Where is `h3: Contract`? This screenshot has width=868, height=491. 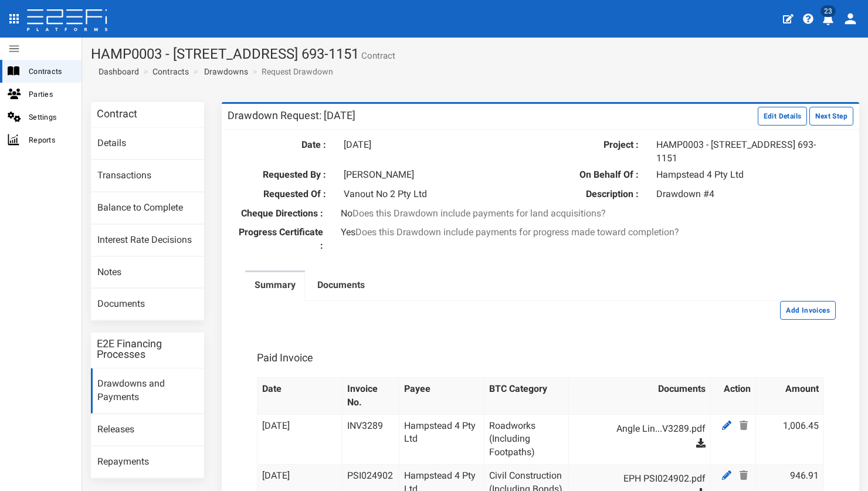
h3: Contract is located at coordinates (117, 113).